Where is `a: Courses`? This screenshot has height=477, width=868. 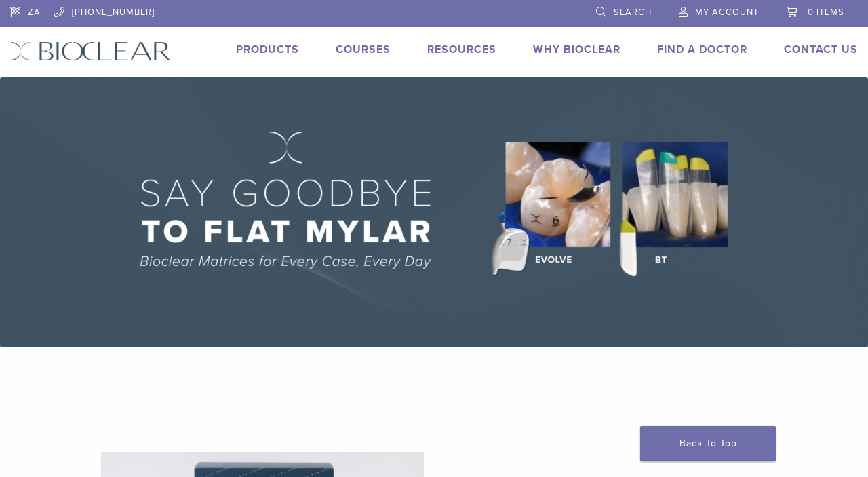
a: Courses is located at coordinates (362, 49).